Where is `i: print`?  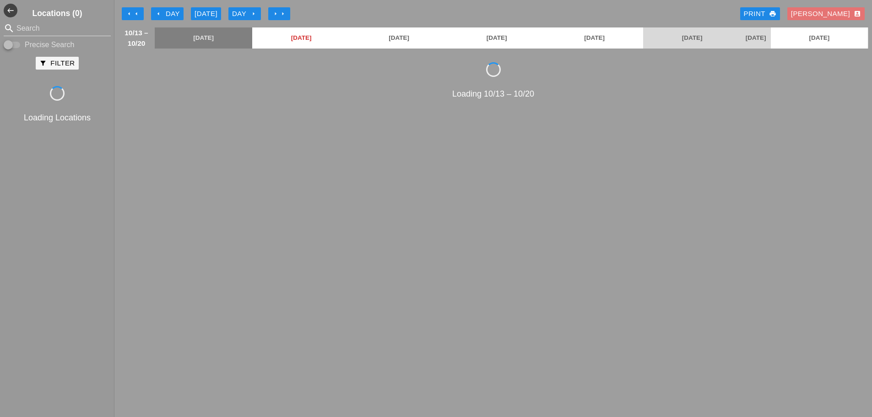 i: print is located at coordinates (773, 14).